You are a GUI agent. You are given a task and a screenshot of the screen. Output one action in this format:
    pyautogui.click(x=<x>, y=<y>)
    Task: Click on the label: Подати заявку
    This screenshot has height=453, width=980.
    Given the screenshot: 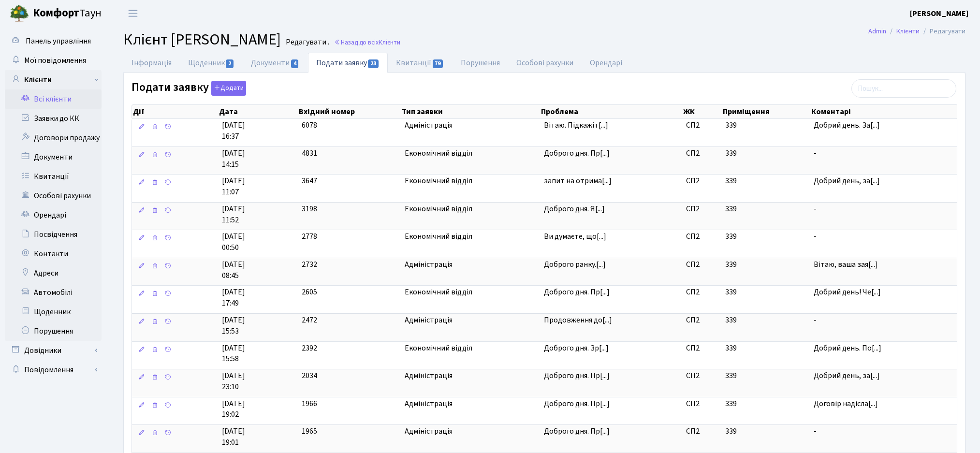 What is the action you would take?
    pyautogui.click(x=189, y=88)
    